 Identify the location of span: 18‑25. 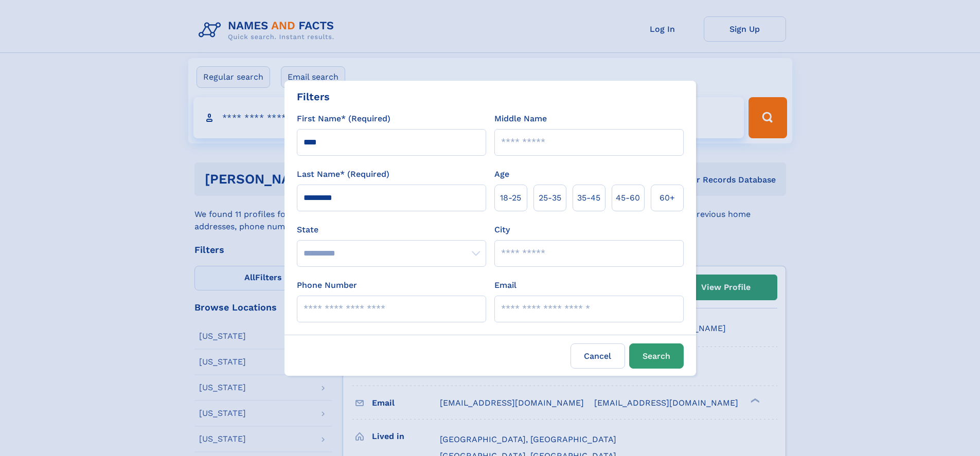
(511, 198).